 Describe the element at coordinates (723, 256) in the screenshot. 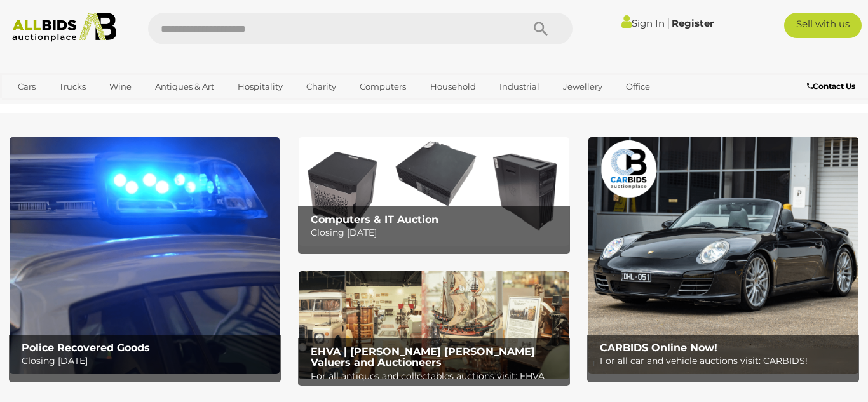

I see `img: CARBIDS Online Now!` at that location.